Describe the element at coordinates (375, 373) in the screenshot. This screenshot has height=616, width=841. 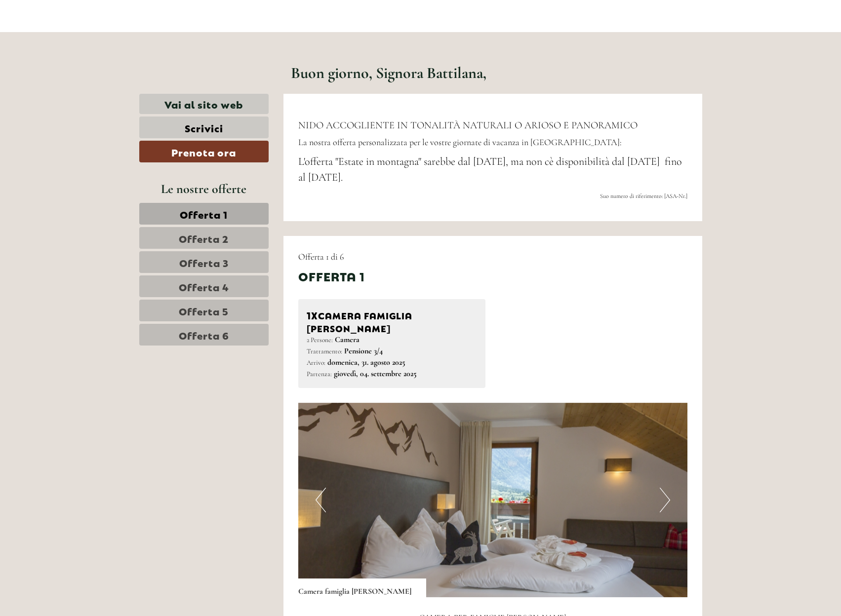
I see `b: giovedì, 04. settembre 2025` at that location.